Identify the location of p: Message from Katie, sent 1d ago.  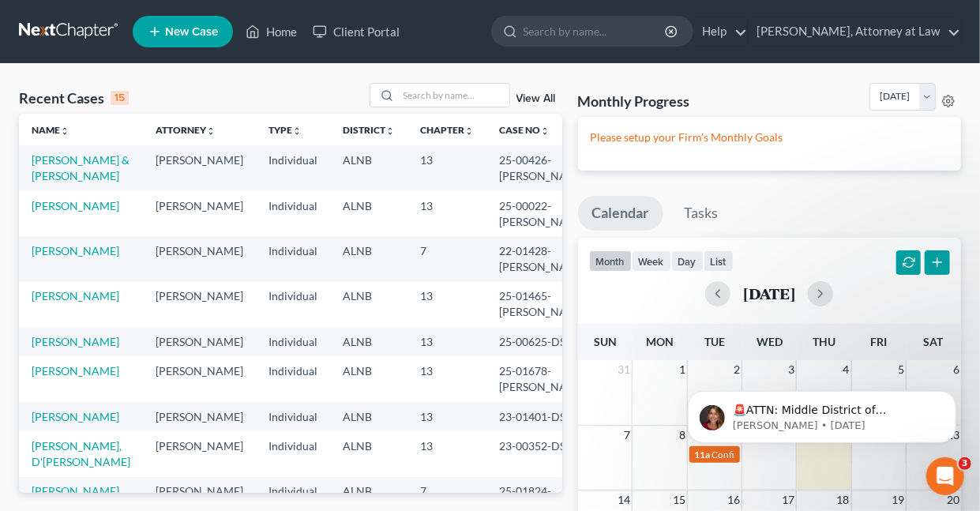
(170, 68).